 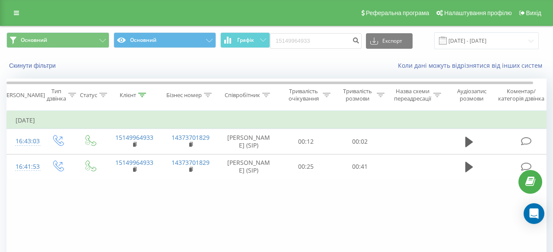 I want to click on div: Тип дзвінка, so click(x=56, y=95).